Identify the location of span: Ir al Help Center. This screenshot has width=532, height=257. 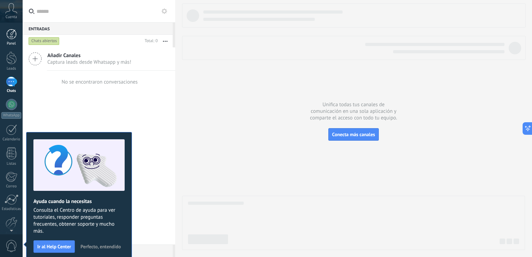
(54, 246).